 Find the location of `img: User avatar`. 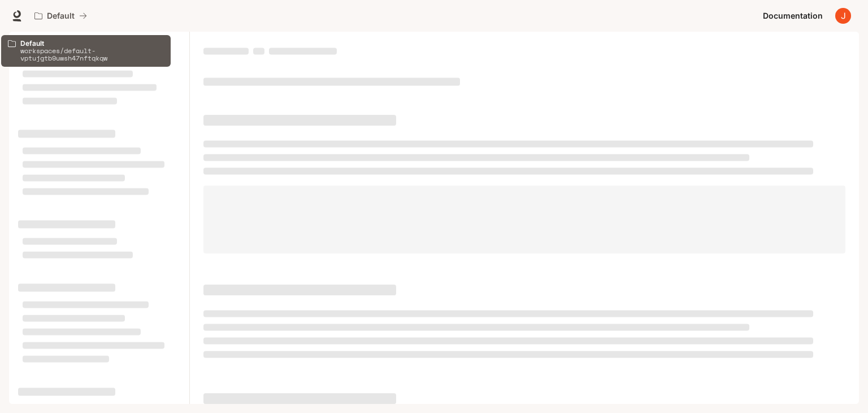

img: User avatar is located at coordinates (843, 16).